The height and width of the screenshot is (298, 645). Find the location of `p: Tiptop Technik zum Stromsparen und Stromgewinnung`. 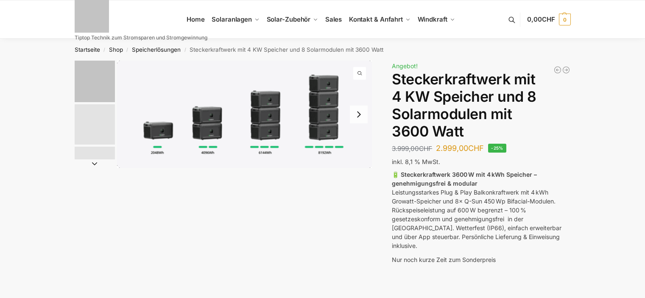

p: Tiptop Technik zum Stromsparen und Stromgewinnung is located at coordinates (141, 38).